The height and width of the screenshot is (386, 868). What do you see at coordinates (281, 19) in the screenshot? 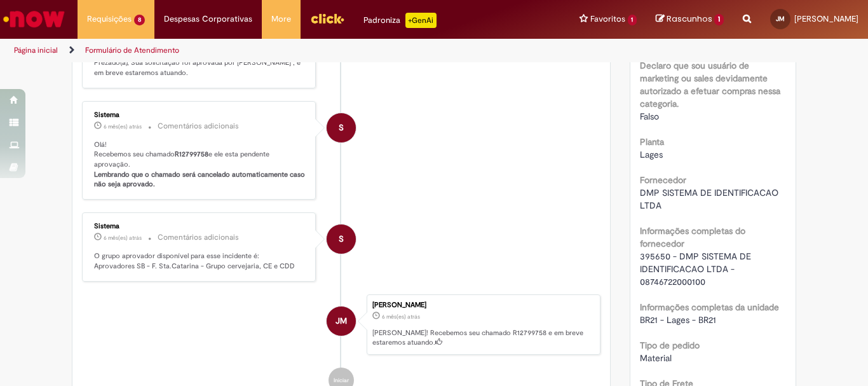
I see `span: More` at bounding box center [281, 19].